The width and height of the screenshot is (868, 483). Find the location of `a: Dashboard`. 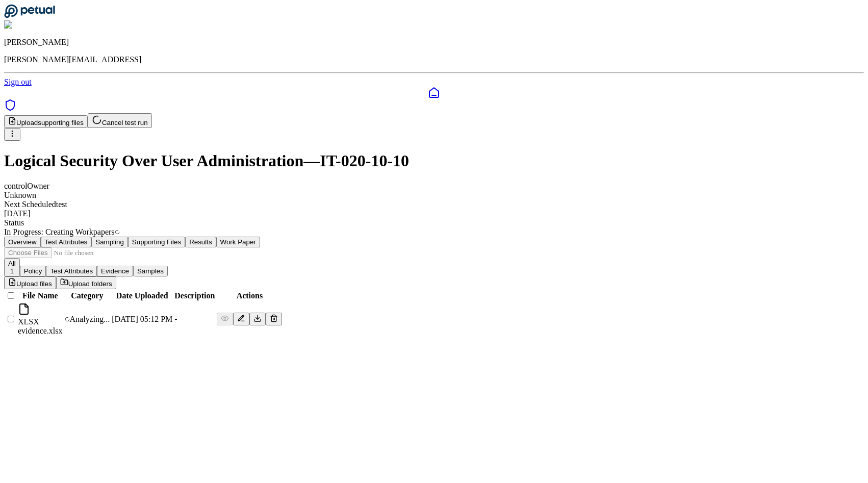

a: Dashboard is located at coordinates (434, 93).